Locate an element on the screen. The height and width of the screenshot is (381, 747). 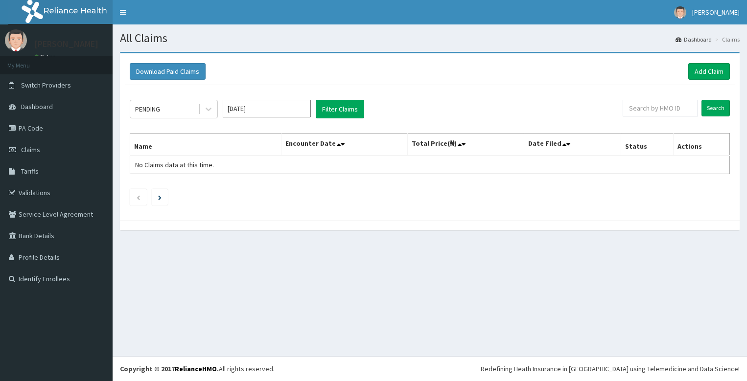
span: No Claims data at this time. is located at coordinates (174, 165).